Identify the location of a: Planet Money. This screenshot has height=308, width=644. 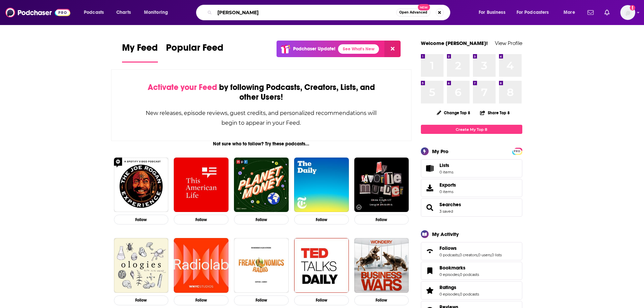
(261, 185).